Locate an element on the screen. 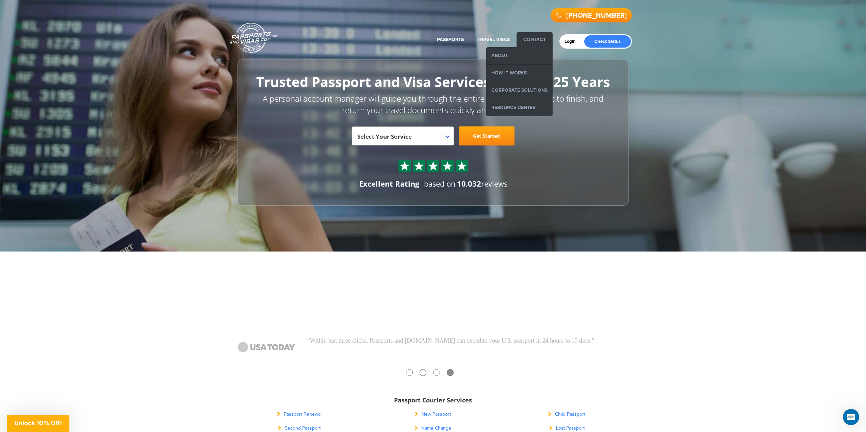  a: Corporate Solutions is located at coordinates (519, 90).